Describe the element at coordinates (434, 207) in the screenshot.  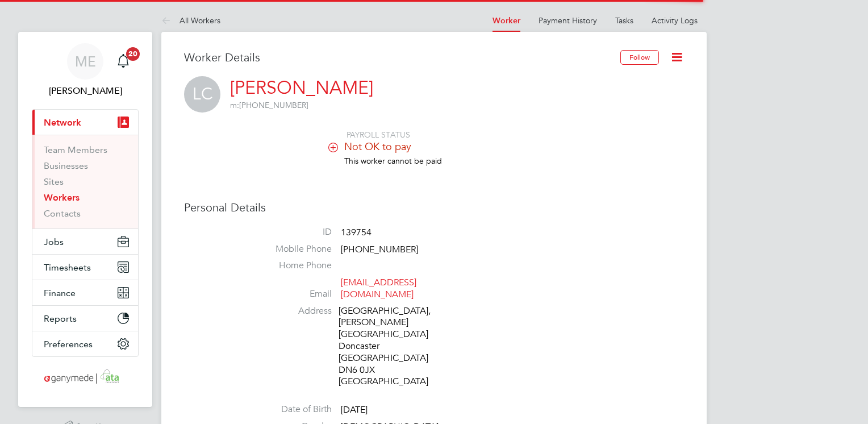
I see `h3: Personal Details` at that location.